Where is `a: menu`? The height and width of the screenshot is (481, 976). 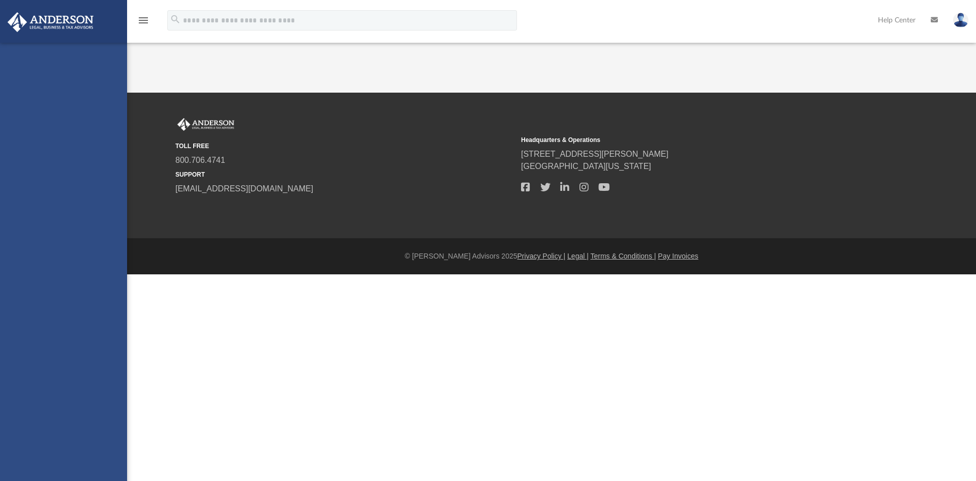
a: menu is located at coordinates (143, 23).